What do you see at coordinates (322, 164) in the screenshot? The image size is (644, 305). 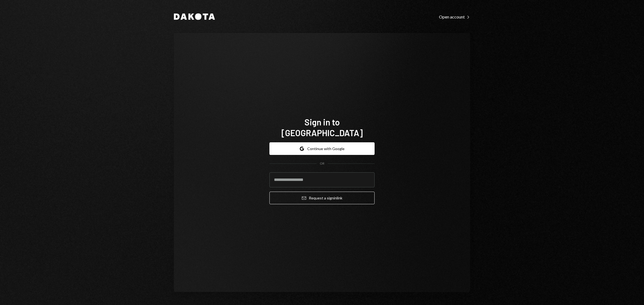 I see `div: OR` at bounding box center [322, 164].